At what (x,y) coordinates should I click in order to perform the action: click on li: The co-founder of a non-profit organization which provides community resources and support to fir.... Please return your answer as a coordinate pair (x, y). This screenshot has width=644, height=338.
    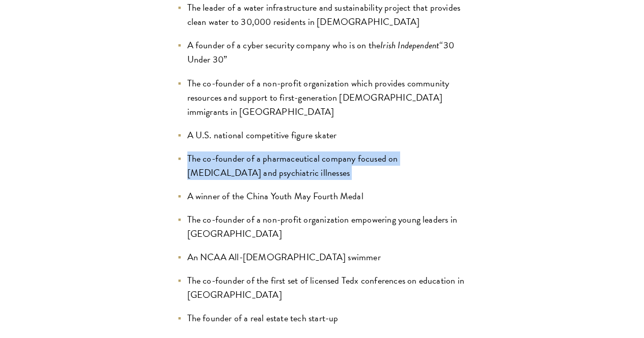
    Looking at the image, I should click on (322, 97).